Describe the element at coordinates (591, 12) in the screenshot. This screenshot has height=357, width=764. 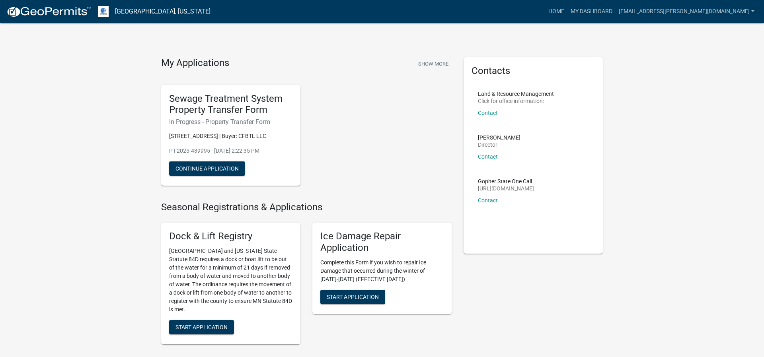
I see `a: My Dashboard` at that location.